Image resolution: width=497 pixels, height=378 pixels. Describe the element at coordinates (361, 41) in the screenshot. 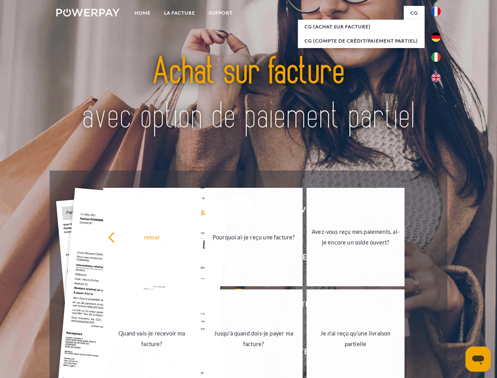

I see `a: CG (Compte de crédit/paiement partiel)` at that location.